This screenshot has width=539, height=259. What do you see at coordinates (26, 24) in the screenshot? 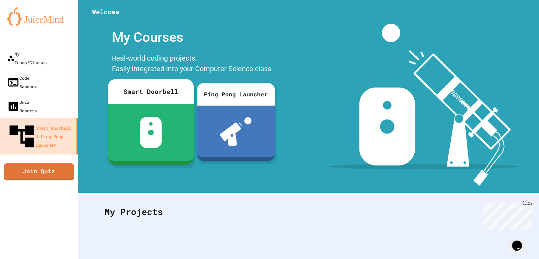
I see `div: Chat with us now!Close` at bounding box center [26, 24].